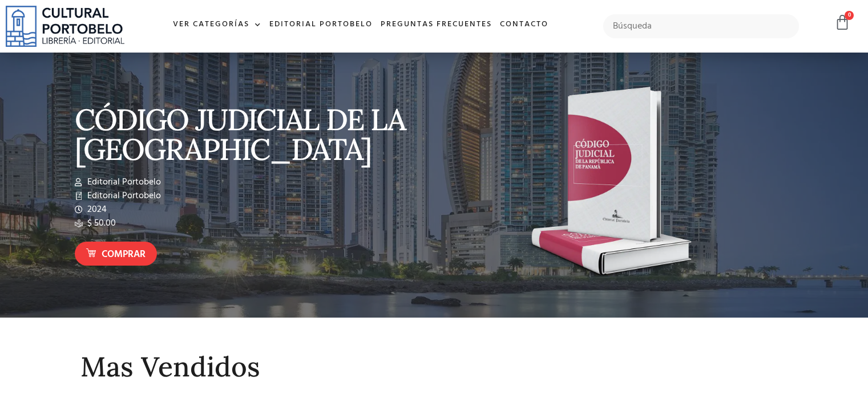 Image resolution: width=868 pixels, height=397 pixels. I want to click on a: Preguntas frecuentes, so click(436, 24).